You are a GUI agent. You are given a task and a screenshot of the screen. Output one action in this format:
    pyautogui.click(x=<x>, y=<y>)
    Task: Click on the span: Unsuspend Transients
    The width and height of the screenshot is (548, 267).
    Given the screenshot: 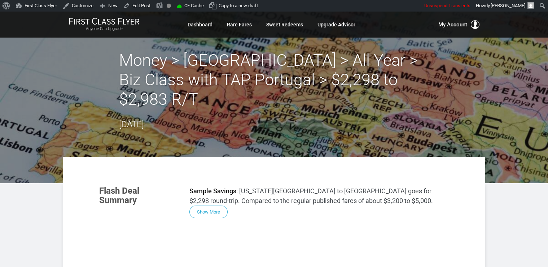 What is the action you would take?
    pyautogui.click(x=447, y=5)
    